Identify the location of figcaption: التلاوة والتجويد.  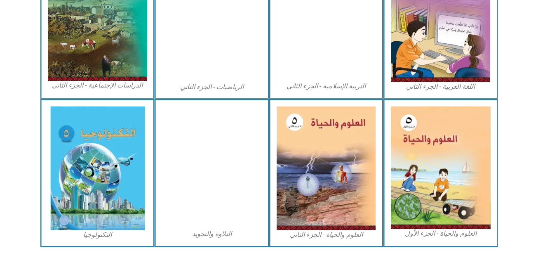
(212, 234).